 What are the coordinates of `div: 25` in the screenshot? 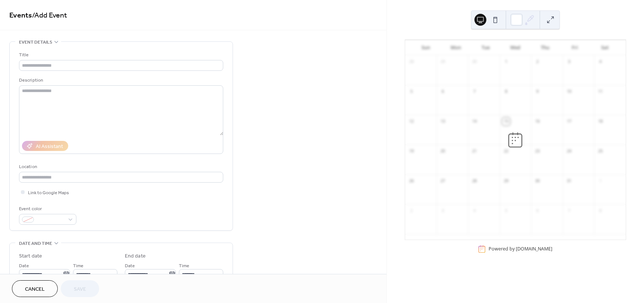 It's located at (601, 151).